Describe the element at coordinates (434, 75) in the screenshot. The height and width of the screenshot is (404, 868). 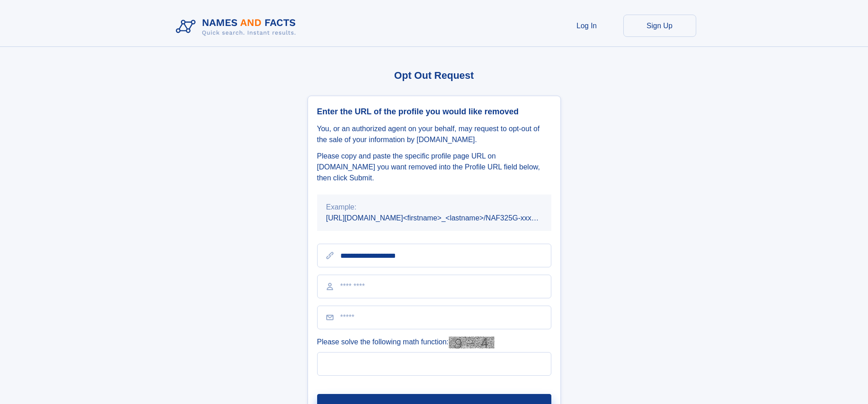
I see `div: Opt Out Request` at that location.